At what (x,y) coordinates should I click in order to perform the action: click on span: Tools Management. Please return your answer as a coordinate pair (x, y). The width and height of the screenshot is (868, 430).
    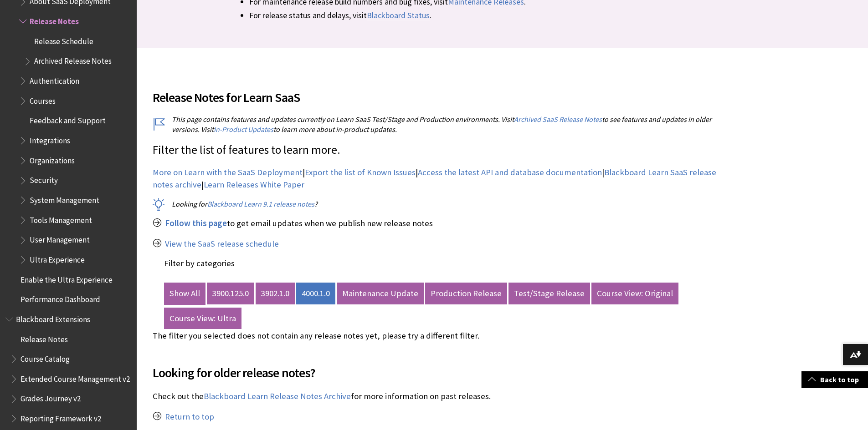
    Looking at the image, I should click on (60, 219).